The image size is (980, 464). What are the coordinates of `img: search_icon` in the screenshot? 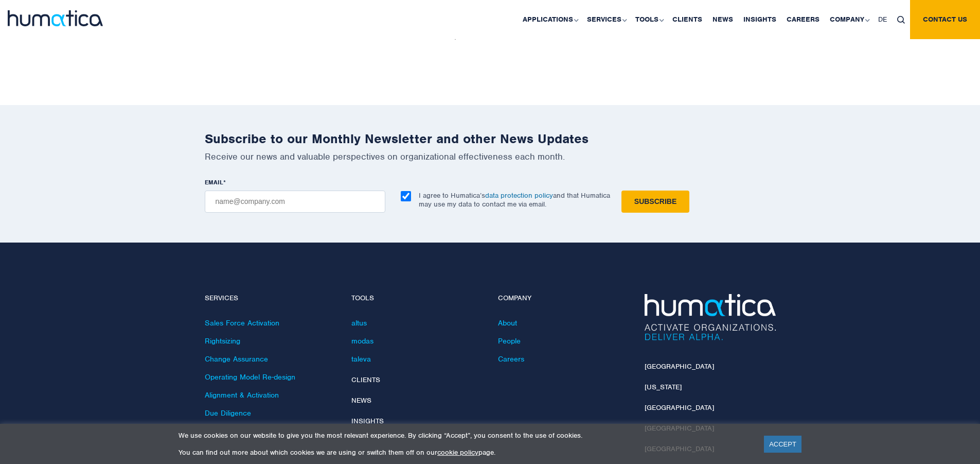 It's located at (902, 20).